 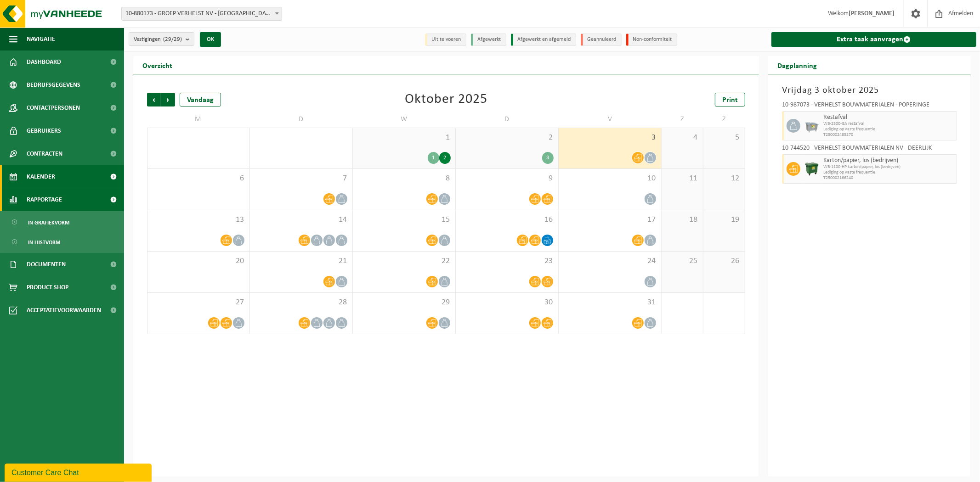 I want to click on div: Vandaag, so click(x=200, y=100).